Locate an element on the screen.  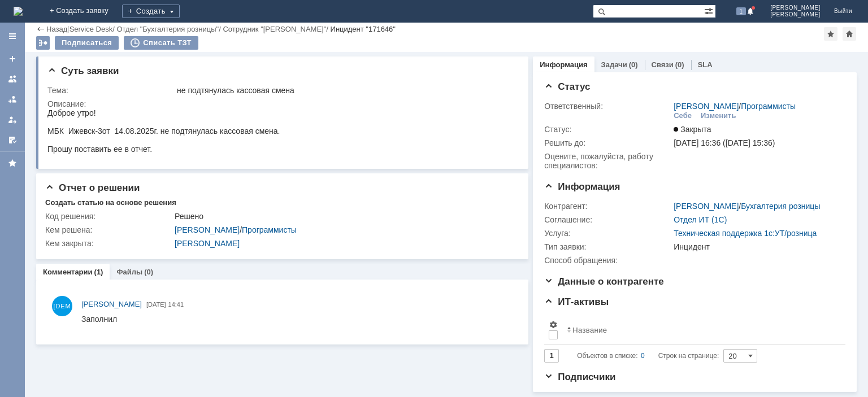
i: Строк на странице: is located at coordinates (648, 356).